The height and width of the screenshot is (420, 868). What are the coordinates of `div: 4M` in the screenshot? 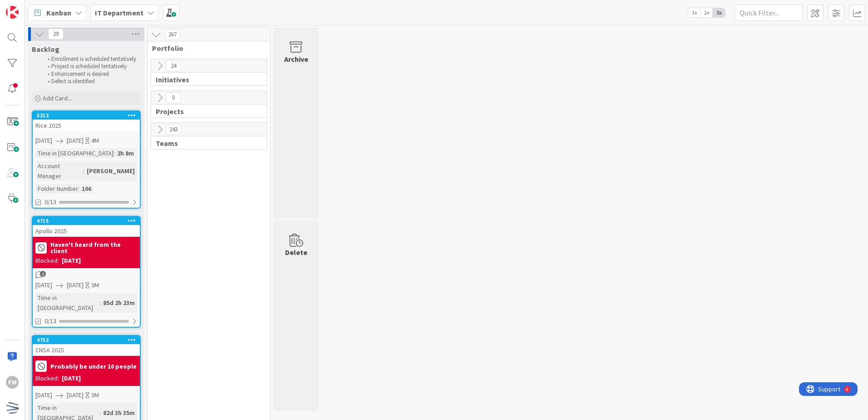 It's located at (95, 141).